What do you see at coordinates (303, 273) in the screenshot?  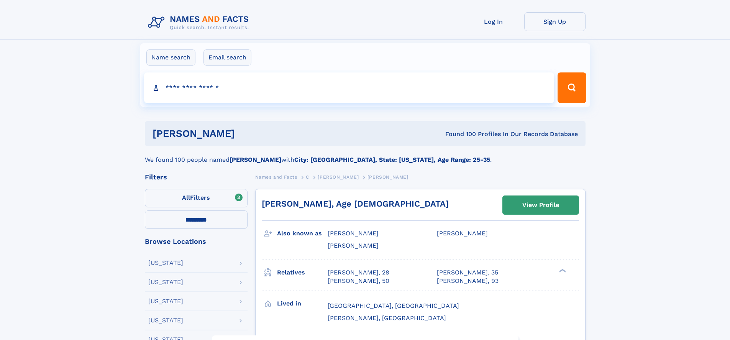 I see `h3: Relatives` at bounding box center [303, 273].